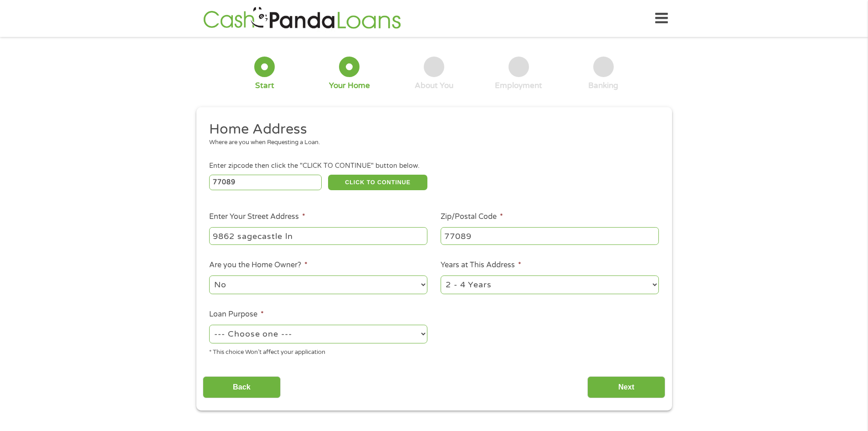  Describe the element at coordinates (265, 86) in the screenshot. I see `div: Start` at that location.